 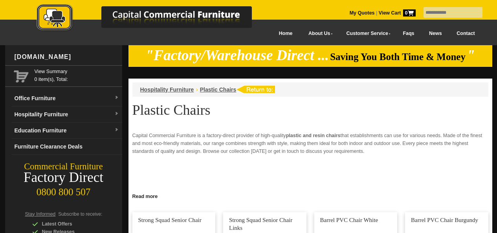 I want to click on div: 0800 800 507, so click(x=64, y=190).